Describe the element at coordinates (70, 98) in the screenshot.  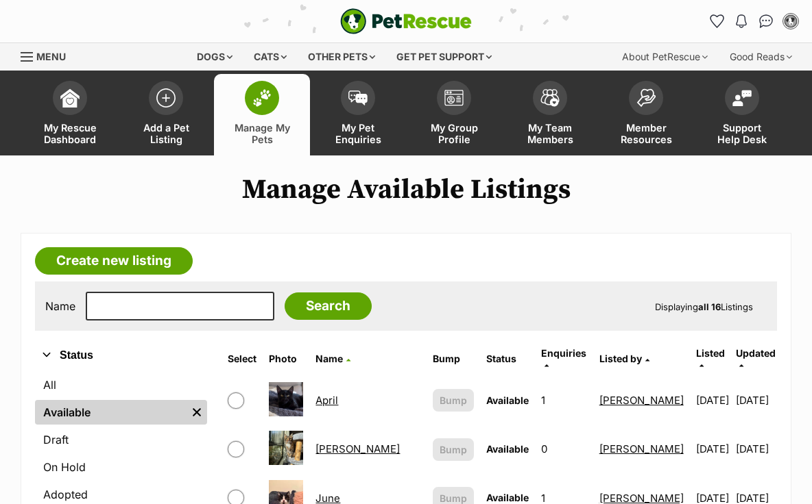
I see `img: dashboard-icon-eb2f2d2d3e046f16d808141f083e7271f6b2e854fb5c12c21221c1fb7104beca.svg` at that location.